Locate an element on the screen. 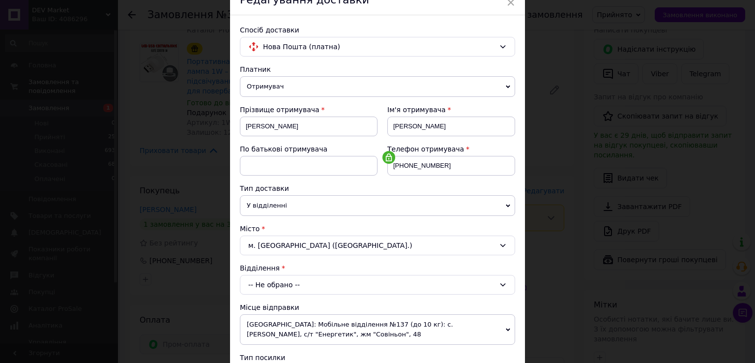  span: Прізвище отримувача is located at coordinates (280, 110).